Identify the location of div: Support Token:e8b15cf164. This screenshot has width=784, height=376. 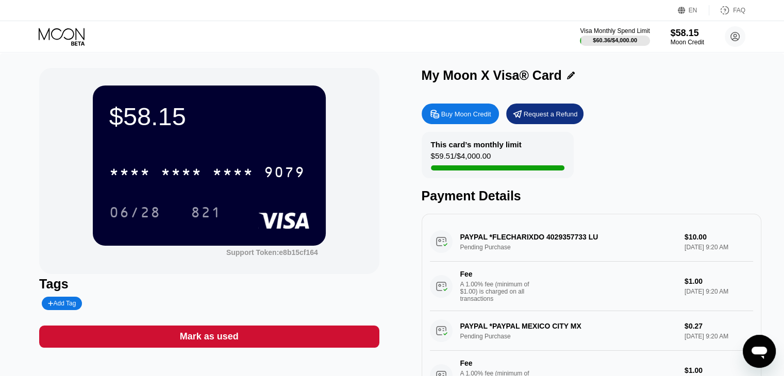
(272, 252).